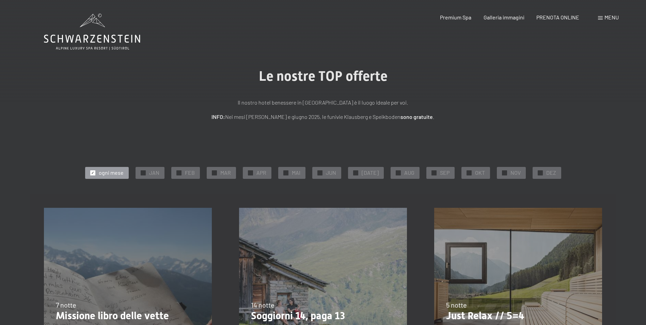 The height and width of the screenshot is (325, 646). Describe the element at coordinates (225, 173) in the screenshot. I see `span: MAR` at that location.